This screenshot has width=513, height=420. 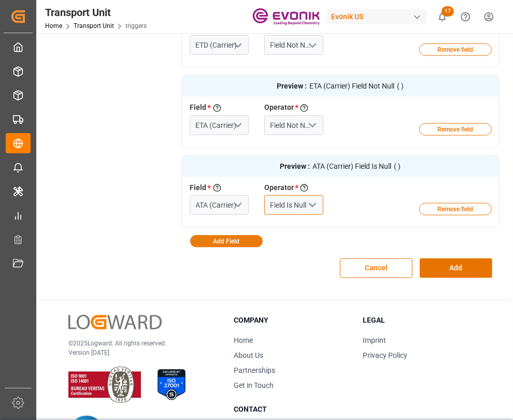 I want to click on span: ETA (Carrier) Field Not Null, so click(x=353, y=86).